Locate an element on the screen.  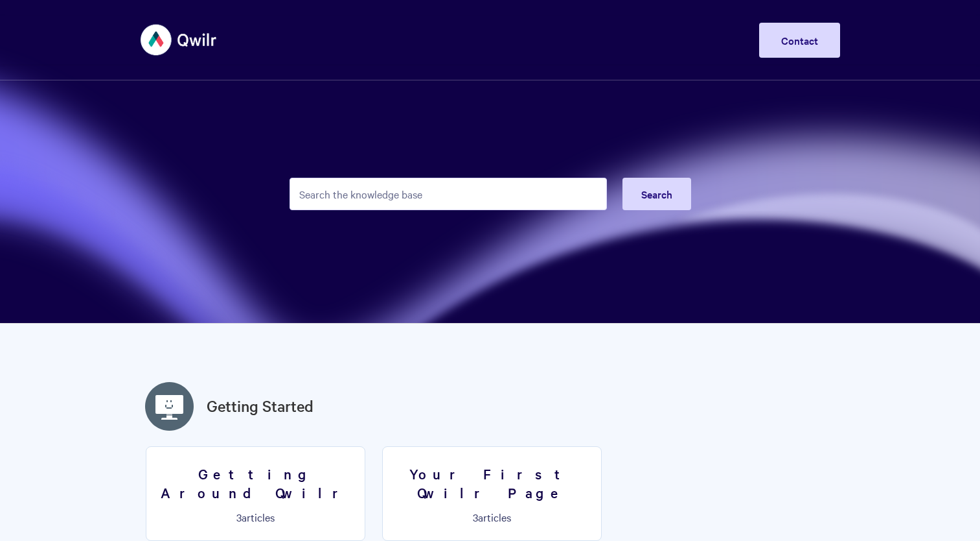
a: Contact is located at coordinates (799, 40).